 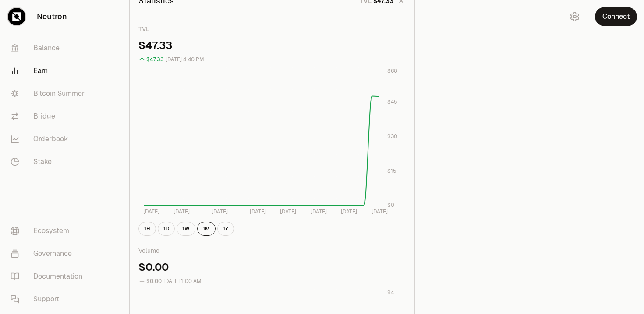 What do you see at coordinates (390, 293) in the screenshot?
I see `tspan: $4` at bounding box center [390, 293].